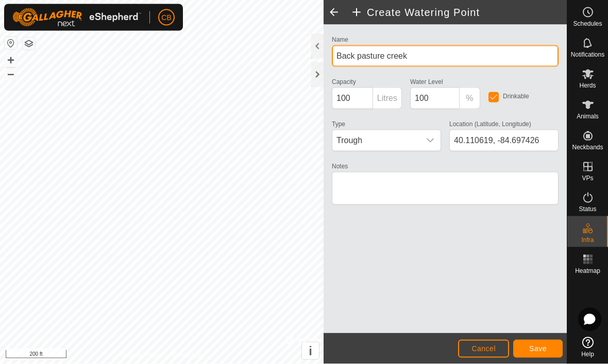 The height and width of the screenshot is (364, 608). What do you see at coordinates (310, 350) in the screenshot?
I see `span: i` at bounding box center [310, 350].